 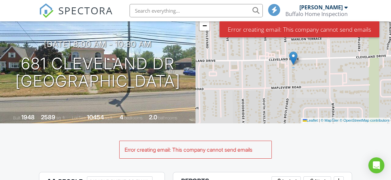 What do you see at coordinates (196, 11) in the screenshot?
I see `input: Search everything...` at bounding box center [196, 11].